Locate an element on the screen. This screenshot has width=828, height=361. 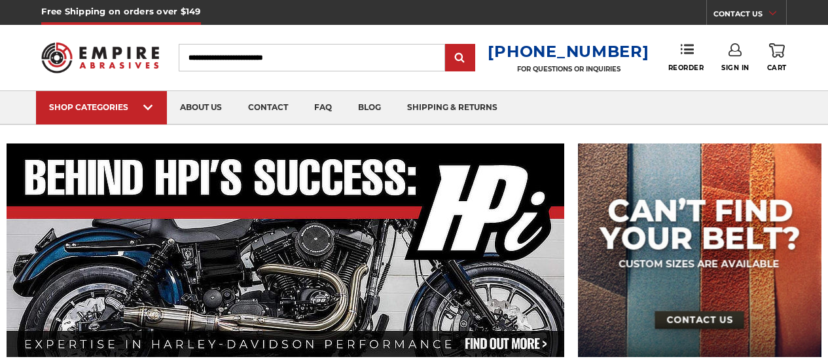
a: Reorder is located at coordinates (686, 57).